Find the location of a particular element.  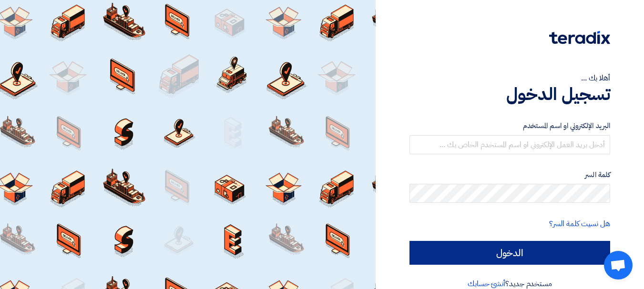

input: الدخول is located at coordinates (509, 253).